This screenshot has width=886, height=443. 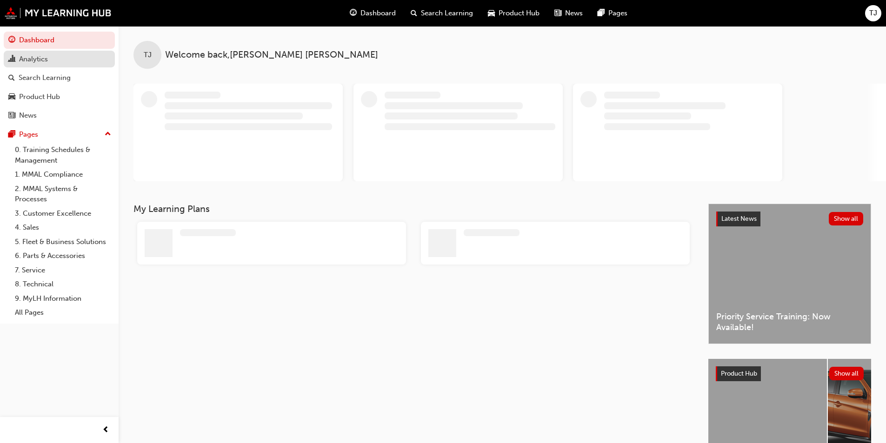 I want to click on a: 1. MMAL Compliance, so click(x=63, y=174).